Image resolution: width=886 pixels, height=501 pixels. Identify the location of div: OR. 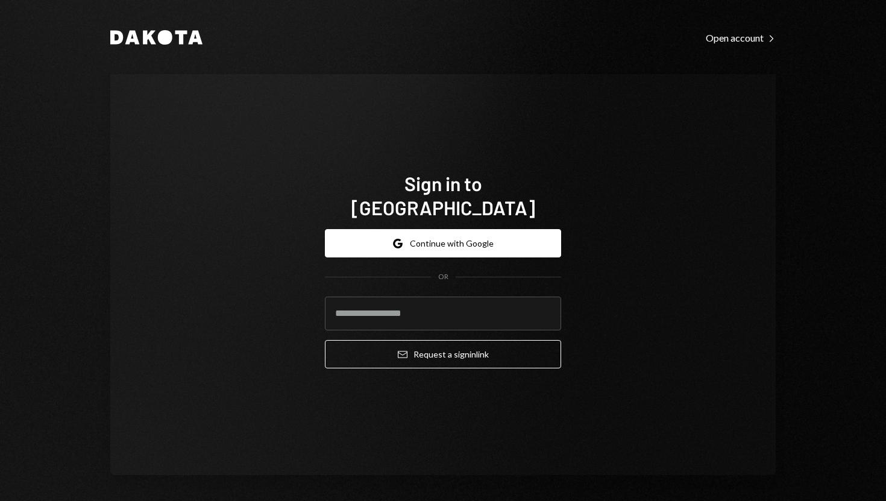
(443, 277).